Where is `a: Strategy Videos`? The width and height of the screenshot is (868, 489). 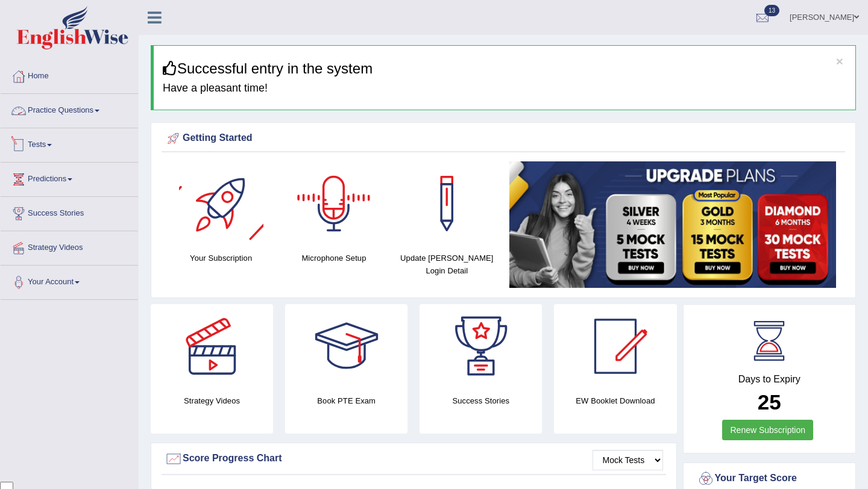 a: Strategy Videos is located at coordinates (70, 246).